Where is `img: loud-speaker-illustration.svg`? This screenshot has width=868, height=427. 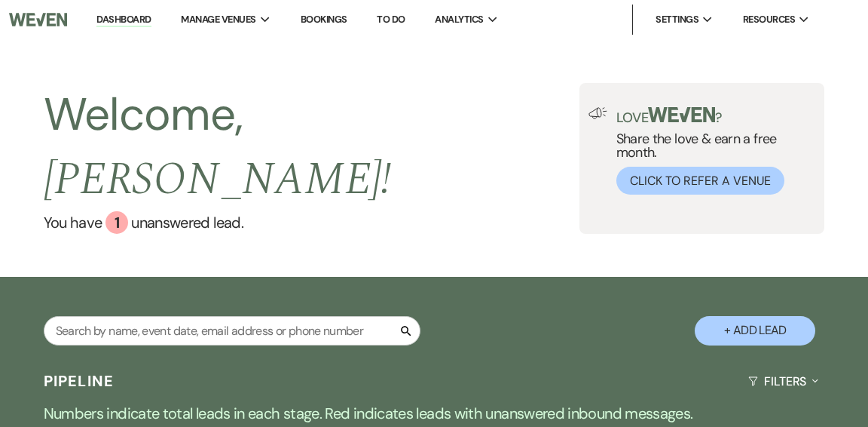 img: loud-speaker-illustration.svg is located at coordinates (598, 113).